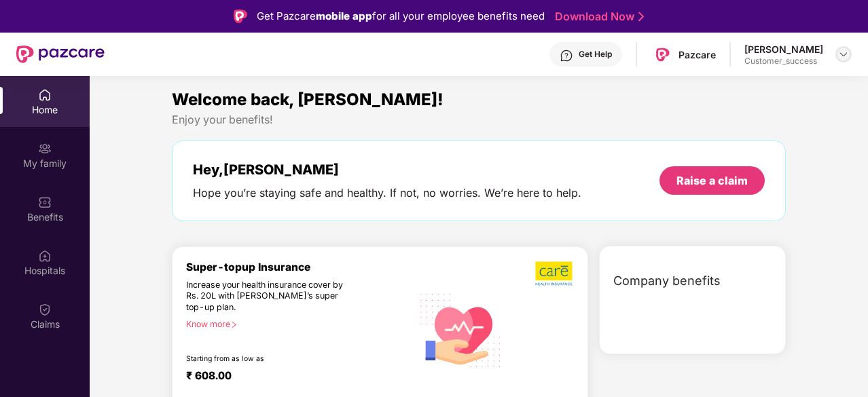  I want to click on div: Super-topup Insurance, so click(299, 267).